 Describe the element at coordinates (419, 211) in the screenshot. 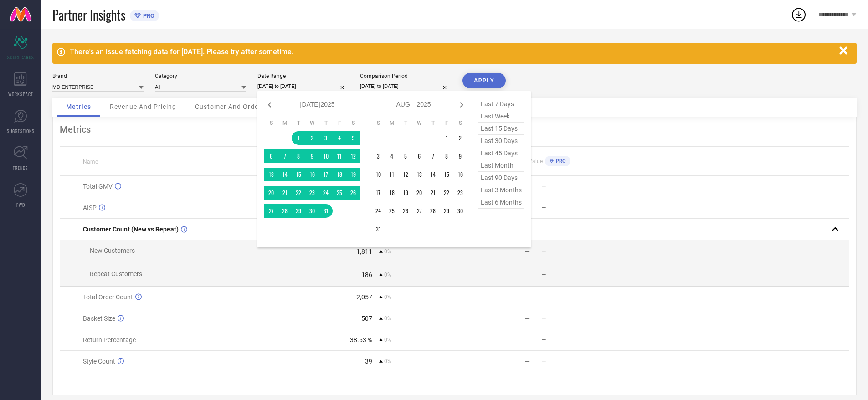

I see `td: Wed Aug 27 2025` at that location.